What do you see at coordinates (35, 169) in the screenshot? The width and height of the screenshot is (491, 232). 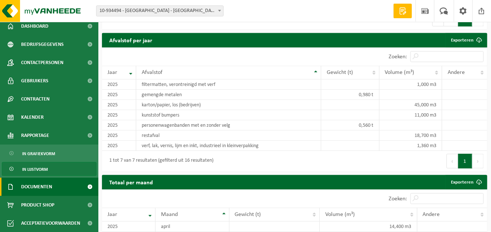 I see `span: In lijstvorm` at bounding box center [35, 169].